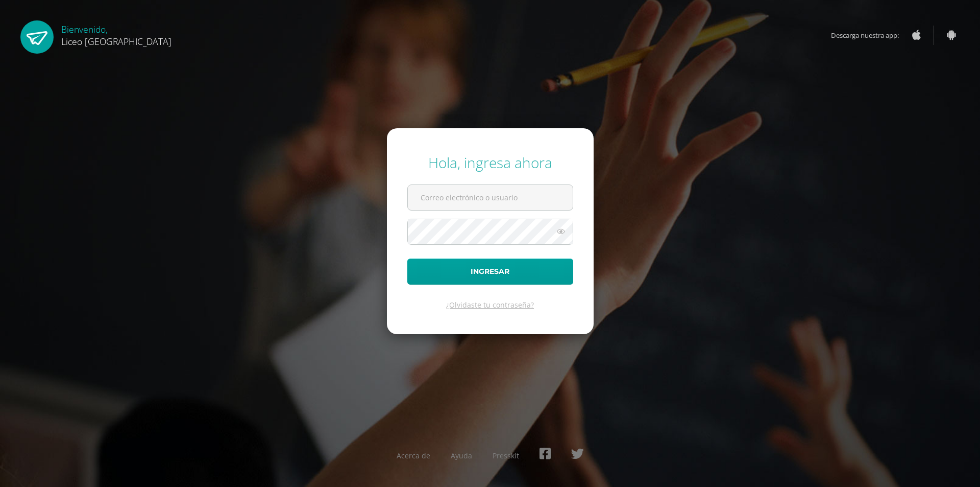 This screenshot has height=487, width=980. I want to click on input: Correo electrónico o usuario, so click(490, 197).